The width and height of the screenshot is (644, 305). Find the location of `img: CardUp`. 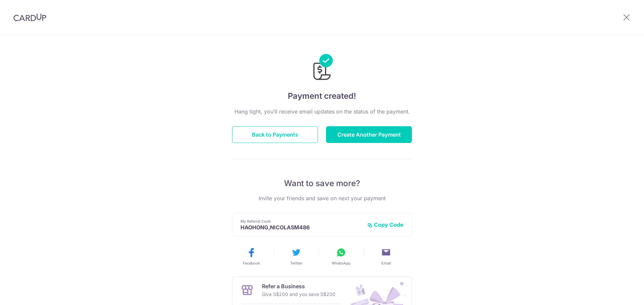

img: CardUp is located at coordinates (30, 18).